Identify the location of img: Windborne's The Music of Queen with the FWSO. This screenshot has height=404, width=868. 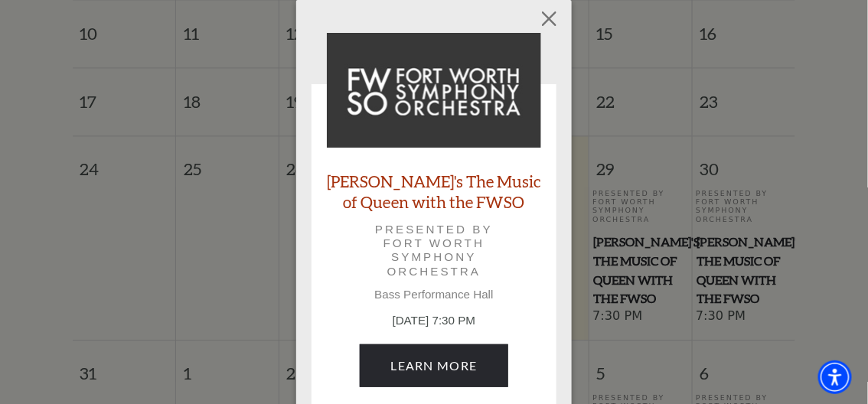
(434, 91).